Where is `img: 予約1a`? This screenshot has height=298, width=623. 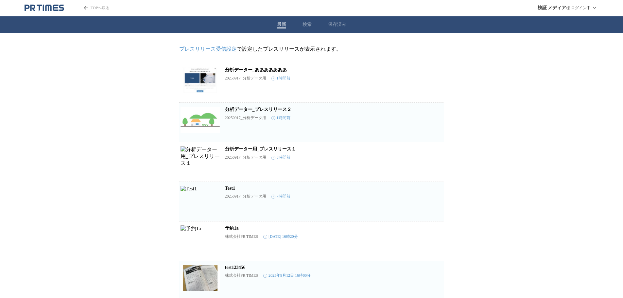
img: 予約1a is located at coordinates (200, 238).